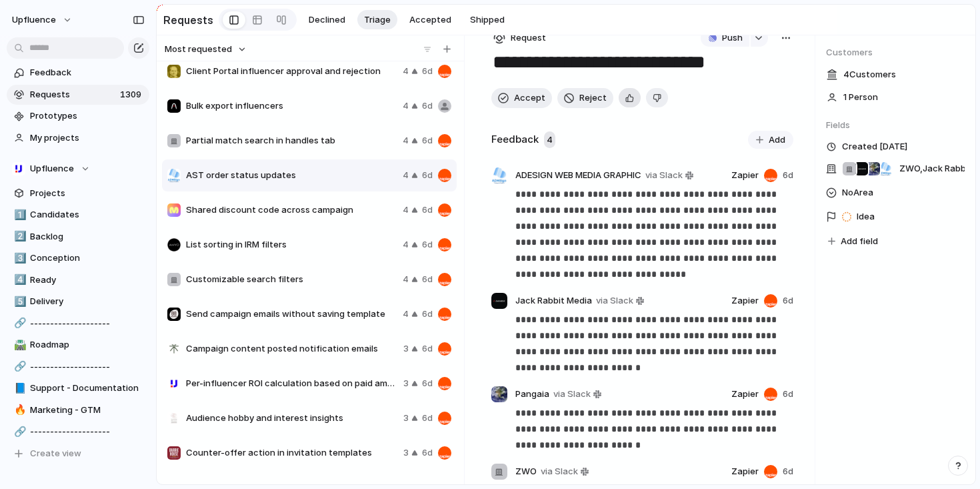 The height and width of the screenshot is (489, 980). Describe the element at coordinates (87, 345) in the screenshot. I see `span: Roadmap` at that location.